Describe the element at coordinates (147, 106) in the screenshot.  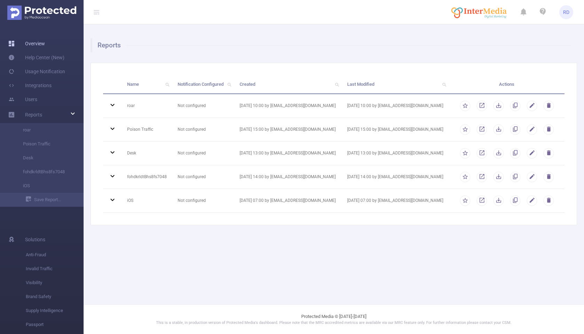
I see `td: roar` at that location.